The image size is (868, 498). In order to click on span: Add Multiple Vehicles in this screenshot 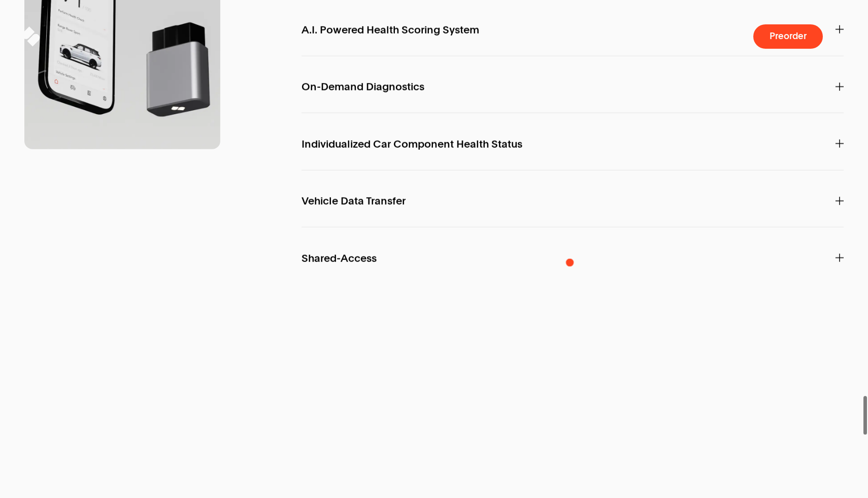, I will do `click(355, 373)`.